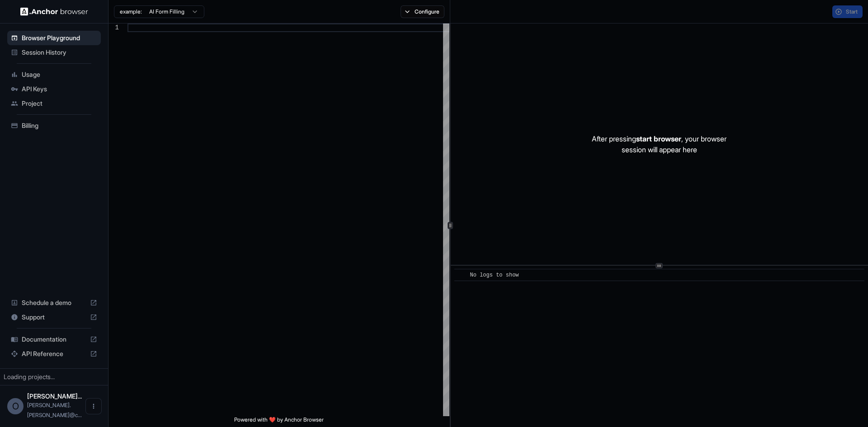  What do you see at coordinates (113, 28) in the screenshot?
I see `div: 1` at bounding box center [113, 28].